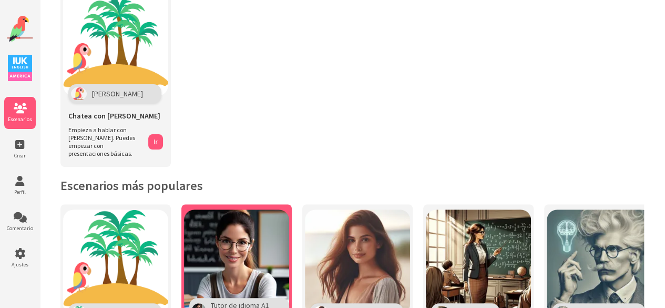  Describe the element at coordinates (20, 29) in the screenshot. I see `img: Logotipo del sitio web` at that location.